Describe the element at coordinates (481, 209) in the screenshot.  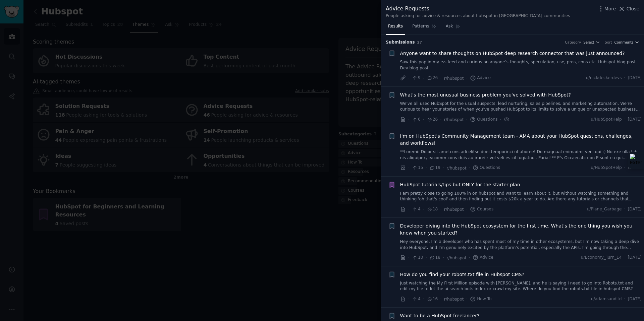
I see `span: Courses` at that location.